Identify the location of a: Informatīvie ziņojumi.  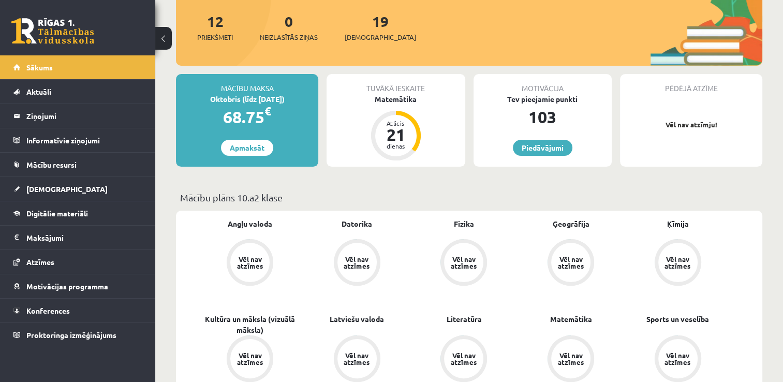
(78, 140).